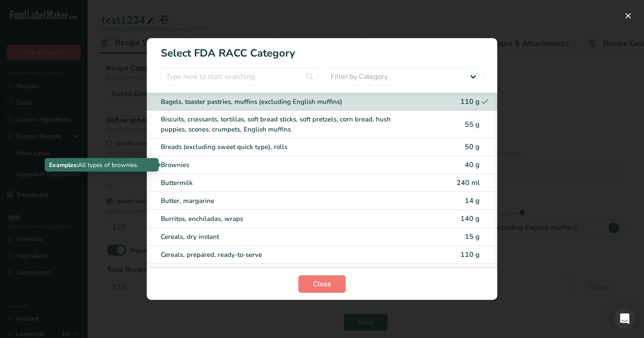 The image size is (644, 338). Describe the element at coordinates (467, 182) in the screenshot. I see `span: 240 ml` at that location.